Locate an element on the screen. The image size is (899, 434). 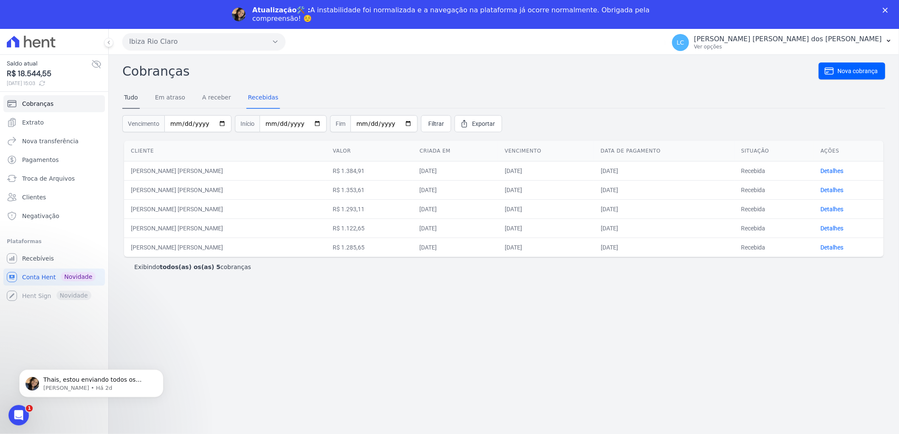
a: Recebíveis is located at coordinates (54, 258).